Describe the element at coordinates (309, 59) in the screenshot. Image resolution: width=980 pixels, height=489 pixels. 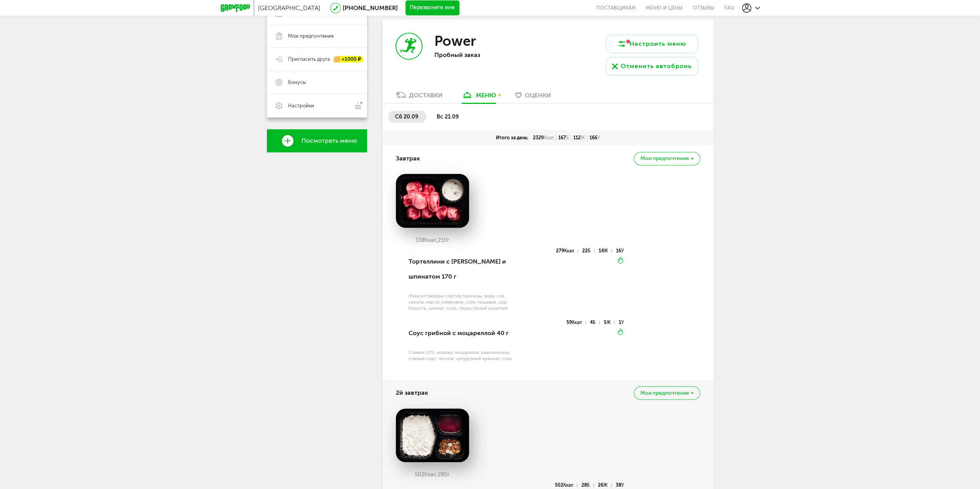
I see `span: Пригласить друга` at that location.